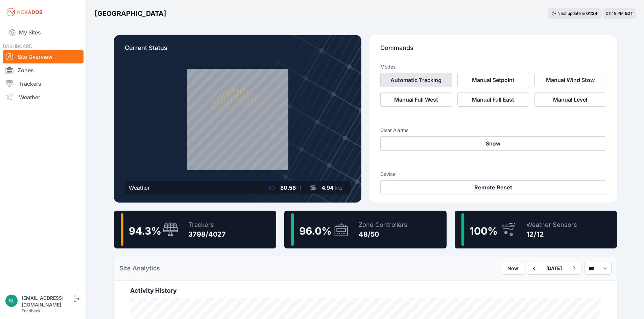 This screenshot has height=319, width=644. What do you see at coordinates (629, 13) in the screenshot?
I see `span: EDT` at bounding box center [629, 13].